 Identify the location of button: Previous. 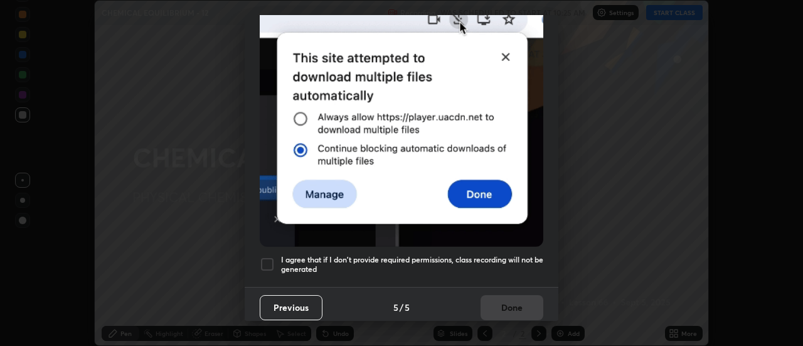
(291, 308).